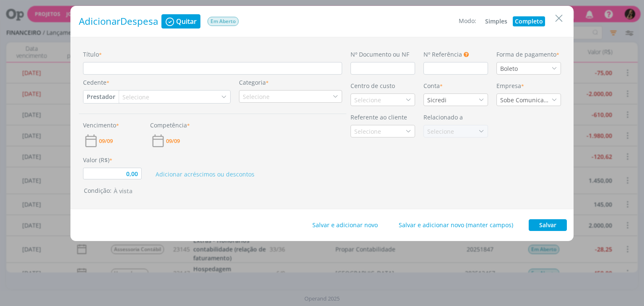 Image resolution: width=644 pixels, height=306 pixels. What do you see at coordinates (181, 22) in the screenshot?
I see `button: Quitar` at bounding box center [181, 22].